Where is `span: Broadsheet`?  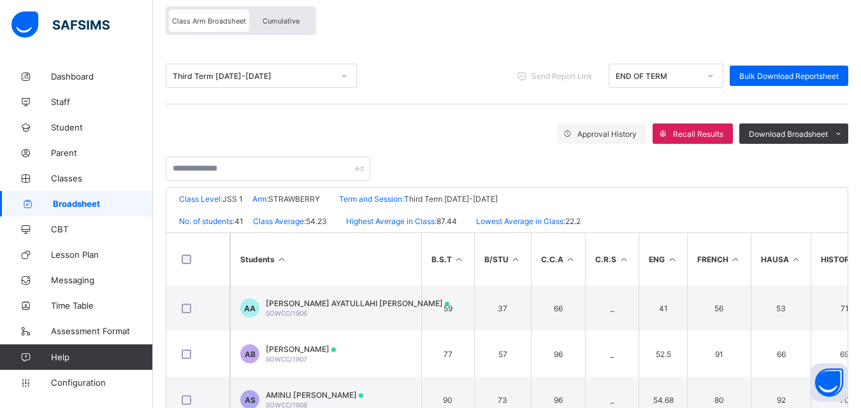 span: Broadsheet is located at coordinates (103, 204).